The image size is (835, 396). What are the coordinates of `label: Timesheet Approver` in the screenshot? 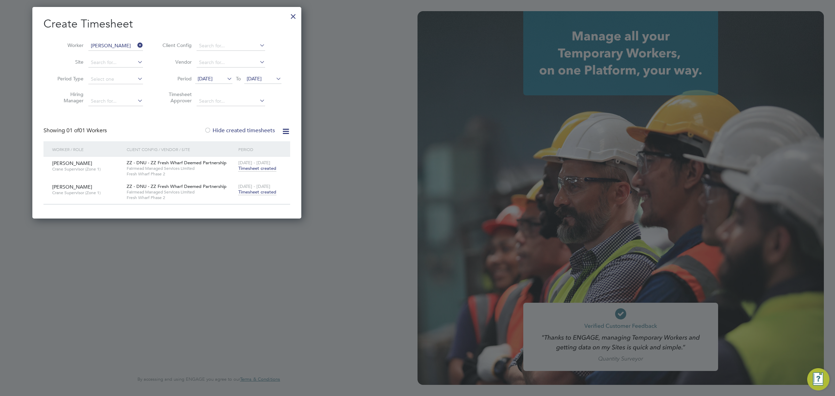 It's located at (176, 97).